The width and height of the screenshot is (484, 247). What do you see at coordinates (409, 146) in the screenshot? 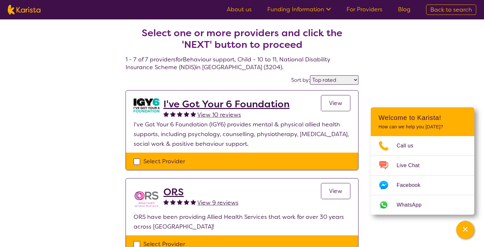
I see `span: Call us` at bounding box center [409, 146].